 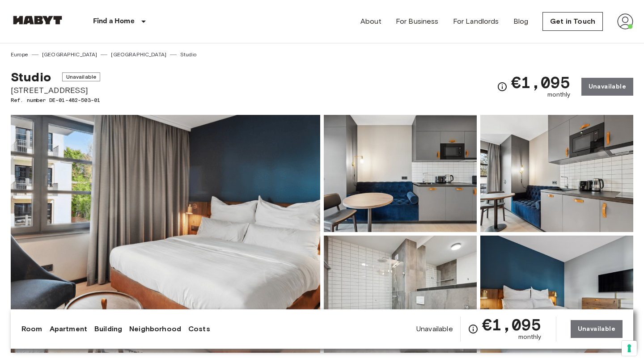 What do you see at coordinates (32, 329) in the screenshot?
I see `a: Room` at bounding box center [32, 329].